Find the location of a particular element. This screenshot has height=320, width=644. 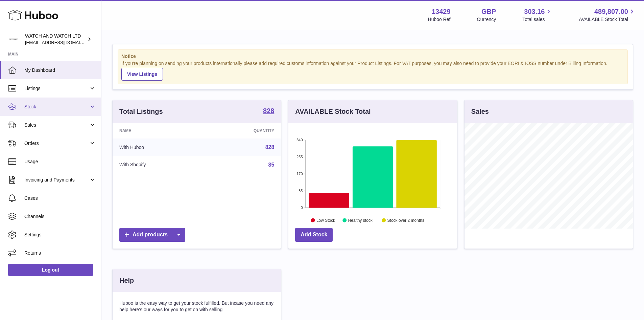

strong: GBP is located at coordinates (488, 12).